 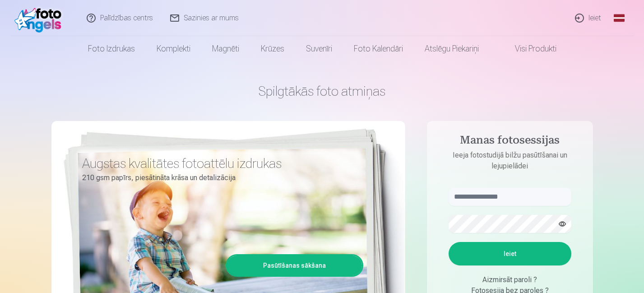 What do you see at coordinates (510, 142) in the screenshot?
I see `h4: Manas fotosessijas` at bounding box center [510, 142].